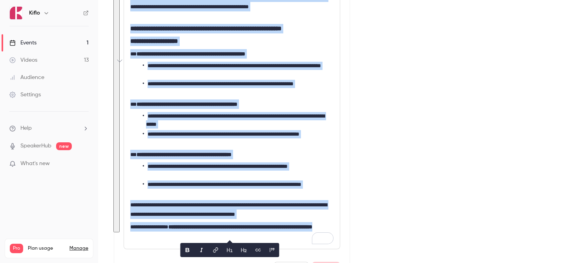 The width and height of the screenshot is (565, 263). I want to click on a: Manage, so click(79, 248).